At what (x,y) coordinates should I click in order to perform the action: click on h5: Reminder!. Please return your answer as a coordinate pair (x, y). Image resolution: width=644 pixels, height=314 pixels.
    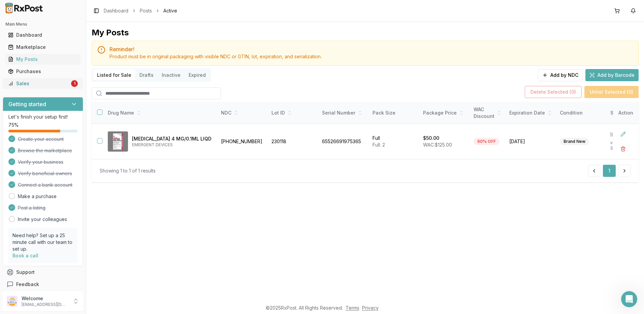
    Looking at the image, I should click on (371, 49).